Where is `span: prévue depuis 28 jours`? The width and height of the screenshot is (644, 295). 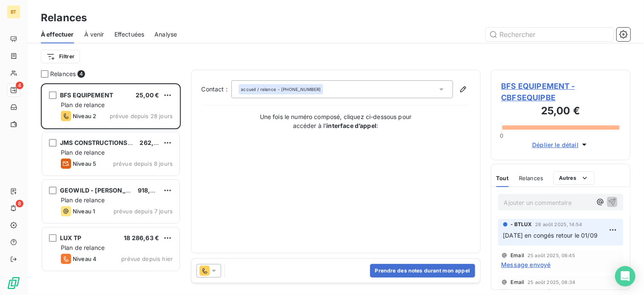
span: prévue depuis 28 jours is located at coordinates (141, 116).